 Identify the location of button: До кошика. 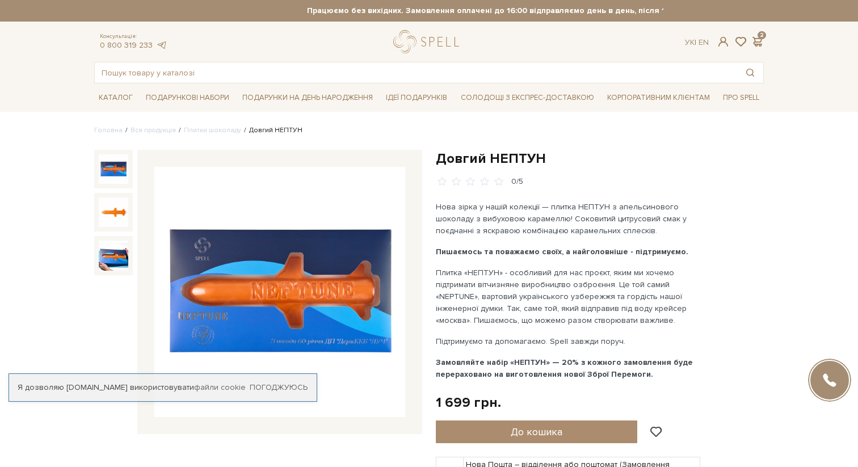
(536, 432).